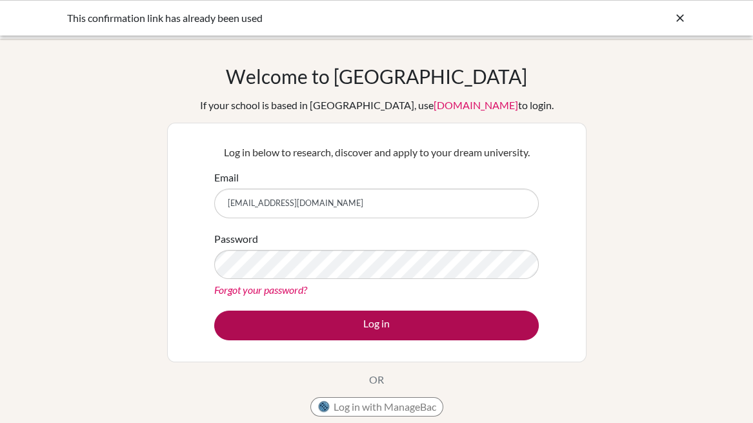 Image resolution: width=753 pixels, height=423 pixels. Describe the element at coordinates (236, 239) in the screenshot. I see `label: Password` at that location.